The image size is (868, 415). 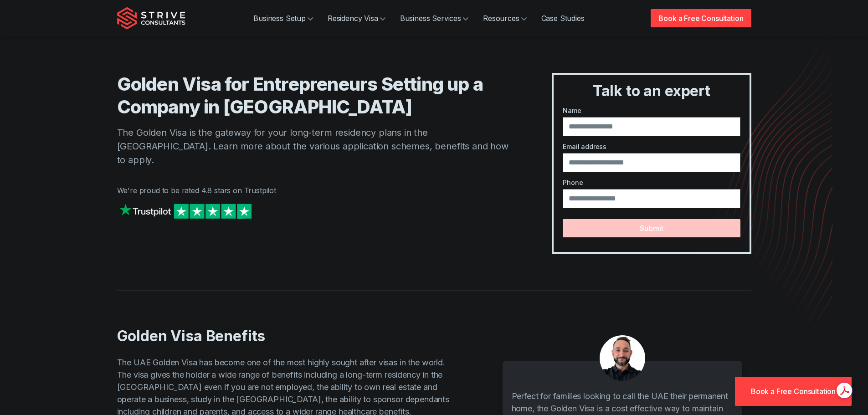 What do you see at coordinates (651, 182) in the screenshot?
I see `label: Phone` at bounding box center [651, 182].